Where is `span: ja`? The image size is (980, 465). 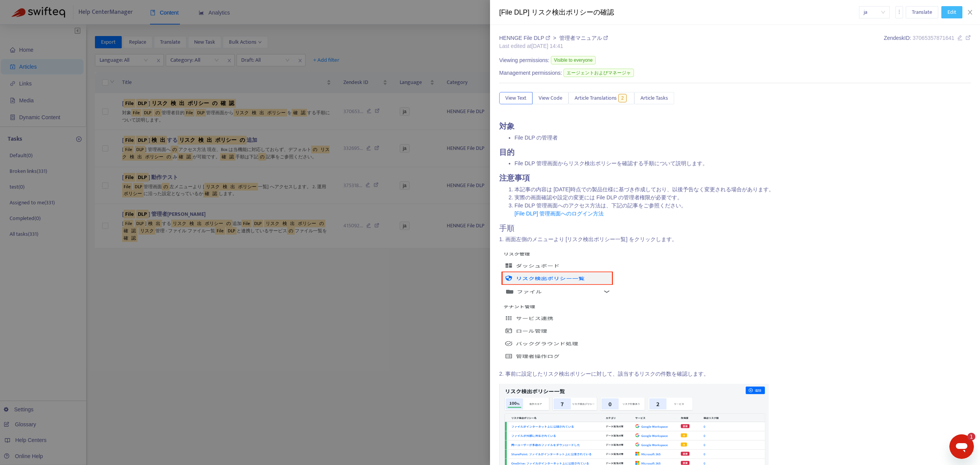
span: ja is located at coordinates (874, 13).